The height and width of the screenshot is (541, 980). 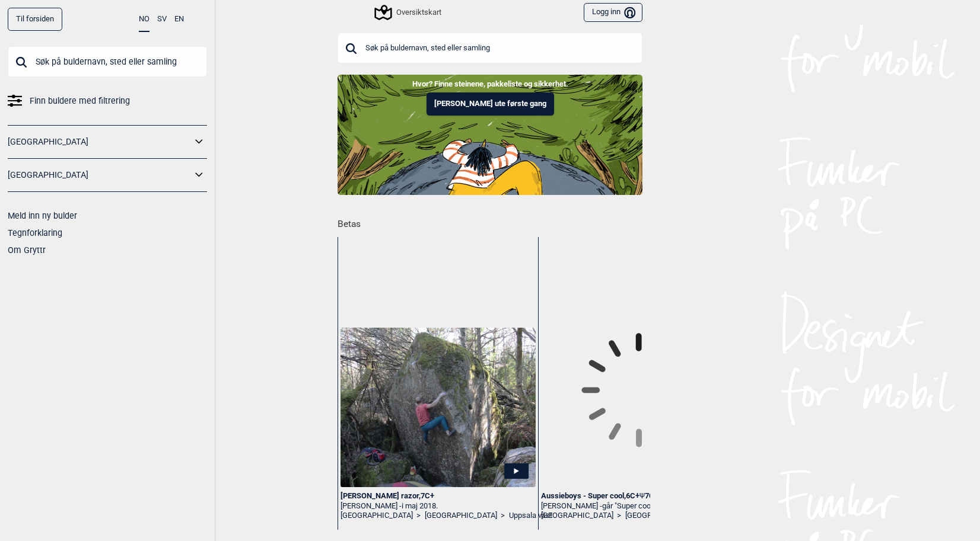 What do you see at coordinates (613, 13) in the screenshot?
I see `button: Logg inn` at bounding box center [613, 13].